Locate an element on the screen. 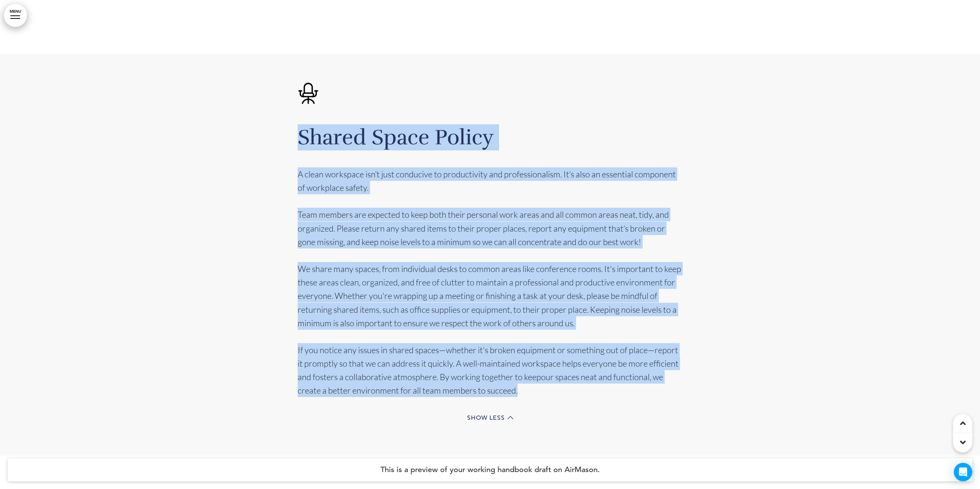 The height and width of the screenshot is (489, 980). span: Show less is located at coordinates (486, 418).